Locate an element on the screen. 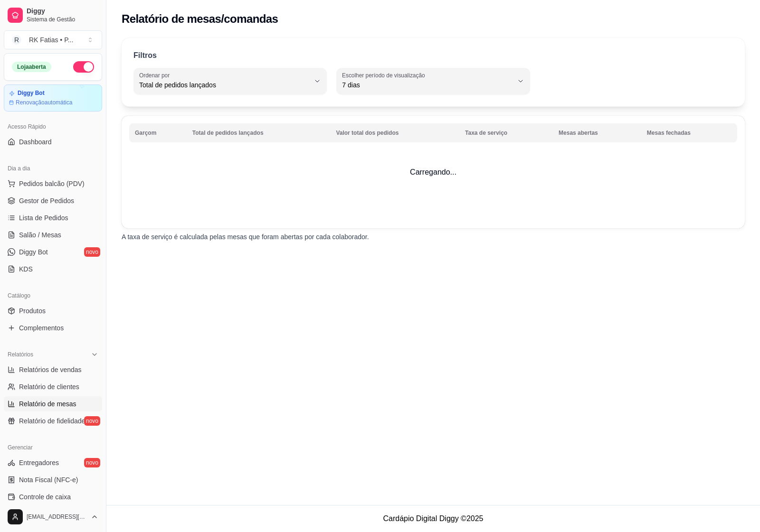 Image resolution: width=760 pixels, height=532 pixels. p: A taxa de serviço é calculada pelas mesas que foram abertas por cada colaborador. is located at coordinates (433, 237).